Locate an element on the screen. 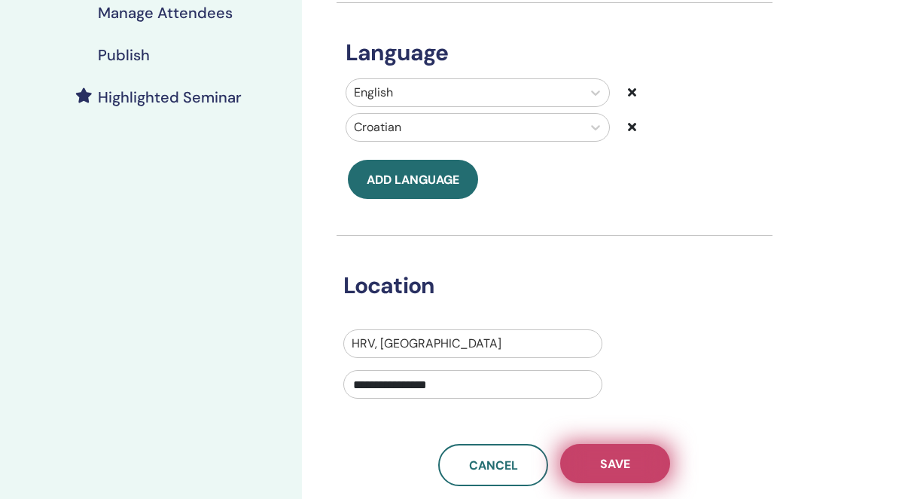  button: Add language is located at coordinates (413, 179).